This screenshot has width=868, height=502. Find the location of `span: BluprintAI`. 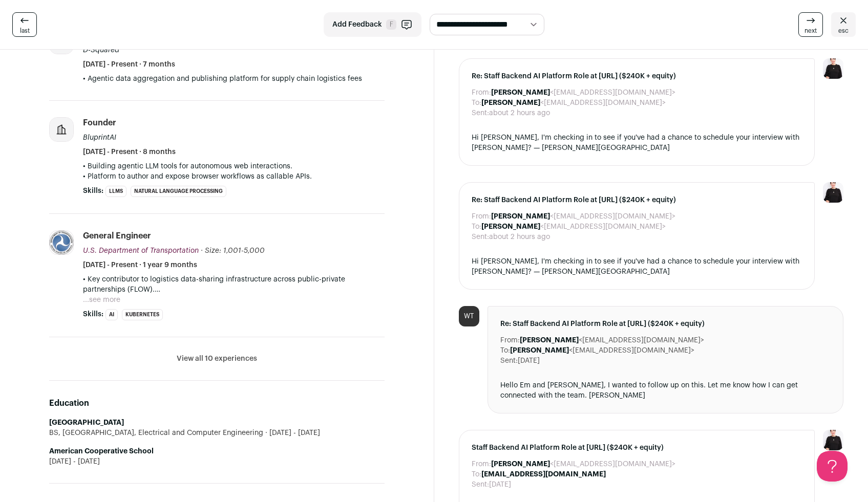

span: BluprintAI is located at coordinates (99, 137).